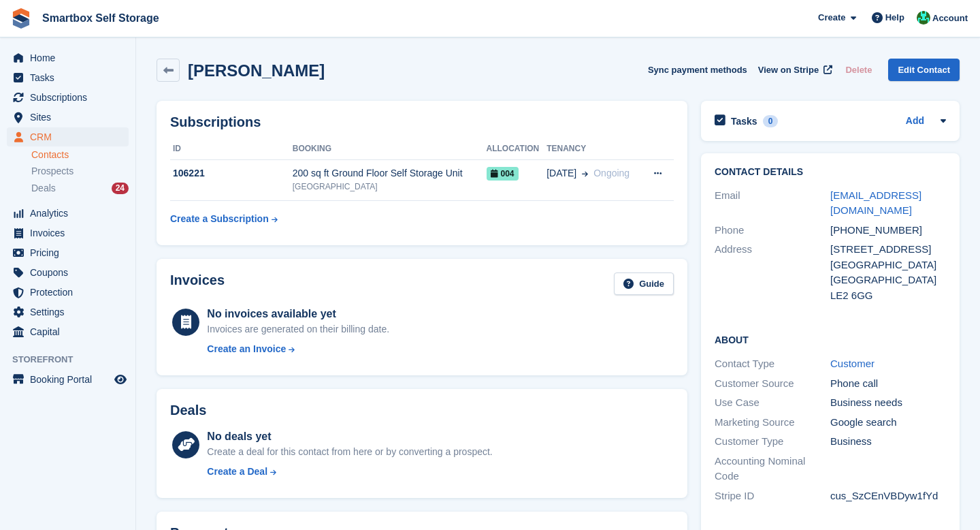  I want to click on span: Prospects, so click(52, 171).